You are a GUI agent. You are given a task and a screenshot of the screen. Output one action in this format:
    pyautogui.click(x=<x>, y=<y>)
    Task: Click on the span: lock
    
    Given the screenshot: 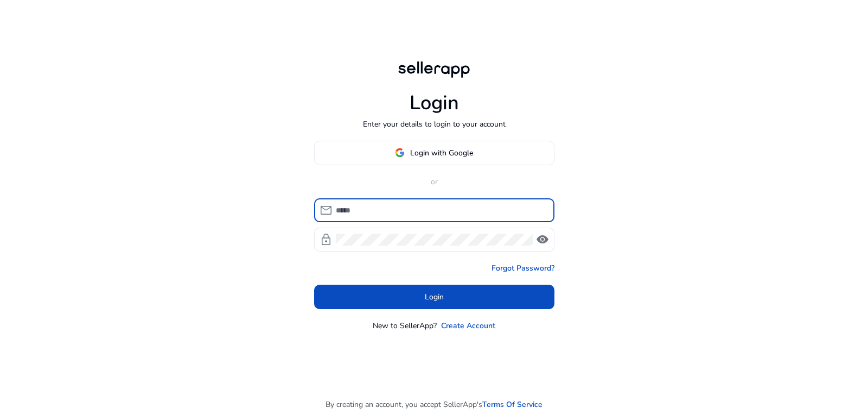 What is the action you would take?
    pyautogui.click(x=326, y=240)
    